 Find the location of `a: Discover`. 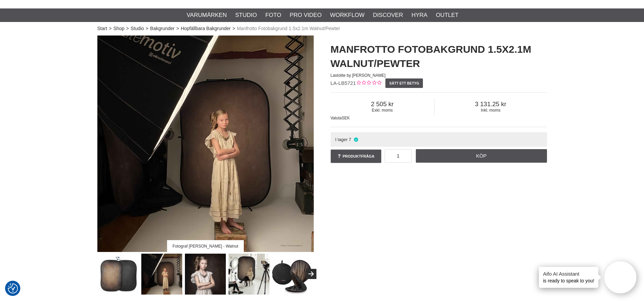

a: Discover is located at coordinates (388, 15).